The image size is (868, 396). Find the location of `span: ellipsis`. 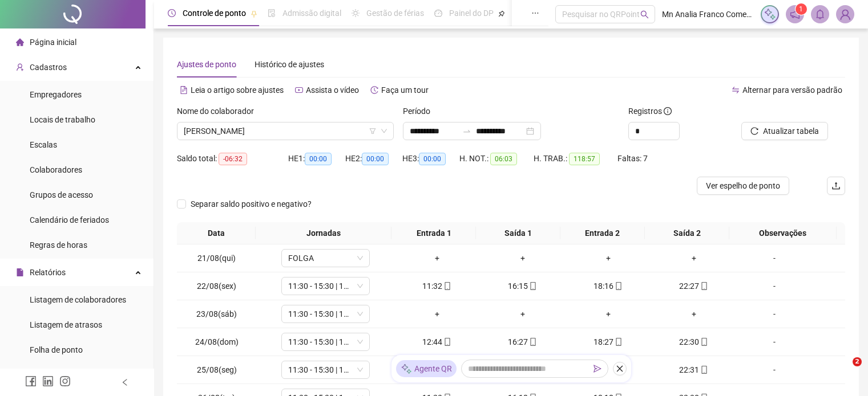

span: ellipsis is located at coordinates (535, 13).